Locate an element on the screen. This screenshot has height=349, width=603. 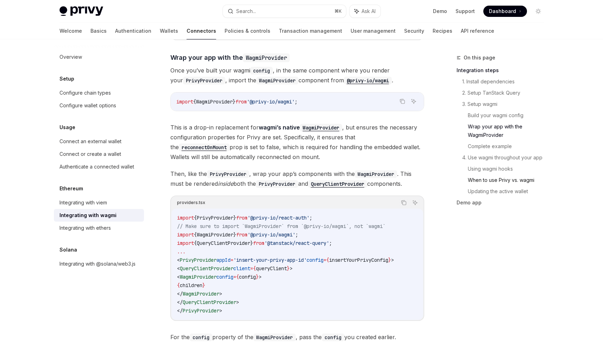
span: Dashboard is located at coordinates (502, 11).